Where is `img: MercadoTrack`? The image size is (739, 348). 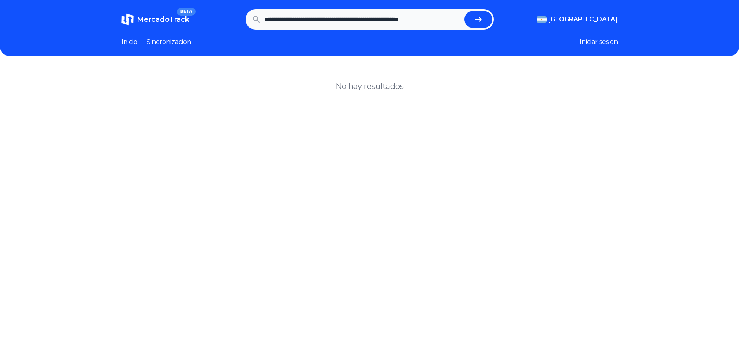 img: MercadoTrack is located at coordinates (128, 19).